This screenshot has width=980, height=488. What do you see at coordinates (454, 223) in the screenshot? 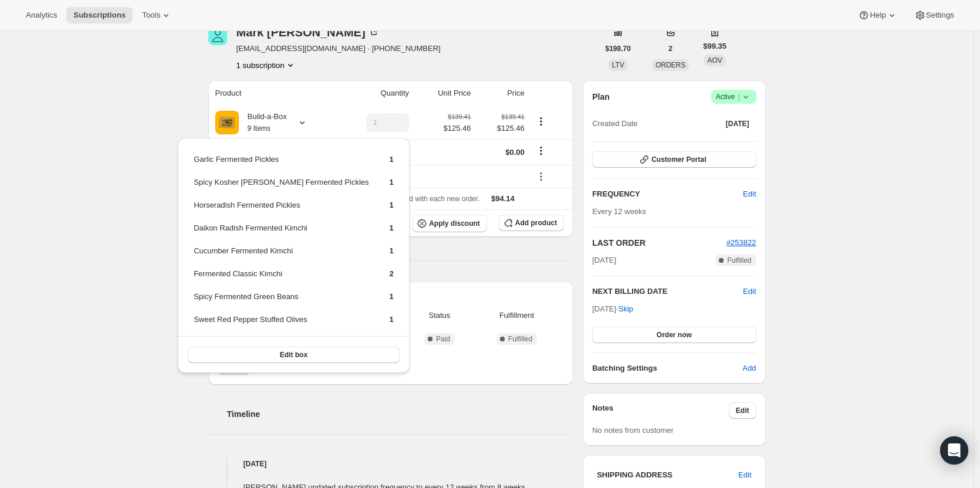
I see `span: Apply discount` at bounding box center [454, 223].